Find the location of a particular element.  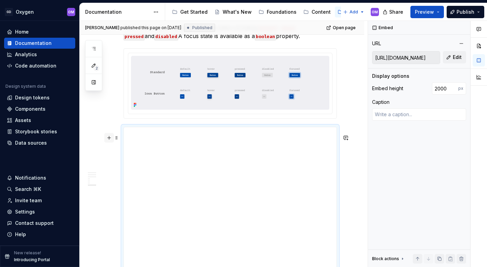

a: Foundations is located at coordinates (278, 12).